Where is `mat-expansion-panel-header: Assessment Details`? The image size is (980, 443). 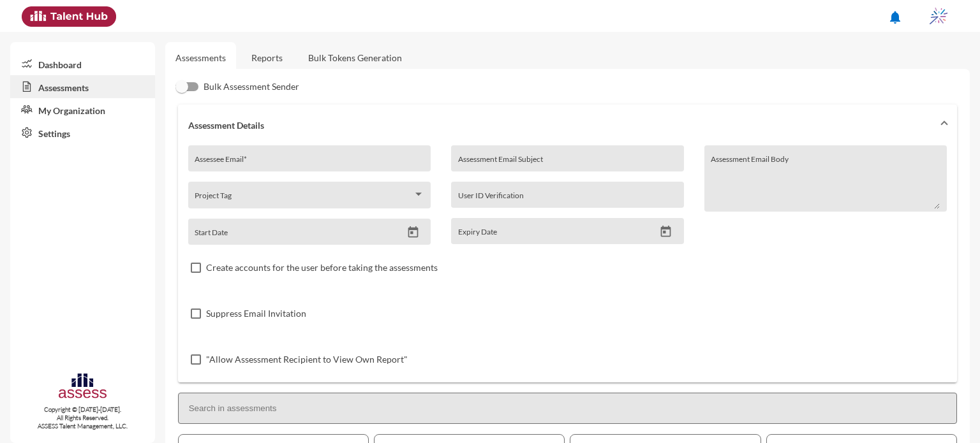
mat-expansion-panel-header: Assessment Details is located at coordinates (567, 125).